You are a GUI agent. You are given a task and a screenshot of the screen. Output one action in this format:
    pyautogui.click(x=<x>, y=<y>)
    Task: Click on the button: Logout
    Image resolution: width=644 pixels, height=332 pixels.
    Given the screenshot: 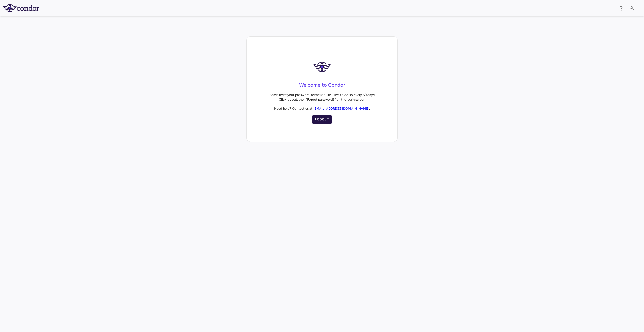 What is the action you would take?
    pyautogui.click(x=322, y=119)
    